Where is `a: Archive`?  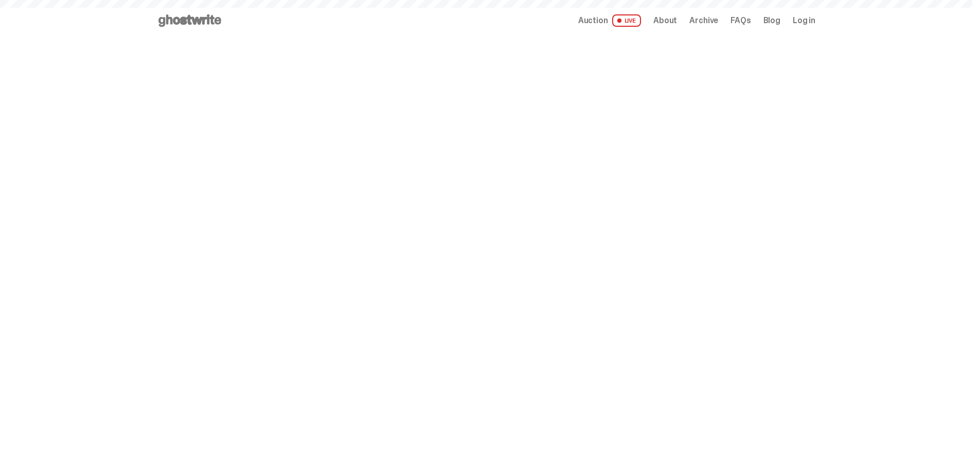
a: Archive is located at coordinates (704, 21).